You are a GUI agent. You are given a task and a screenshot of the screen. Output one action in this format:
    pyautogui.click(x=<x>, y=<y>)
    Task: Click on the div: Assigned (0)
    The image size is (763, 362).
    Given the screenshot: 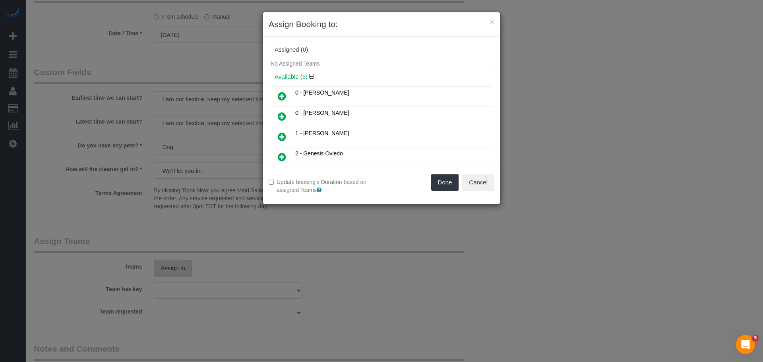 What is the action you would take?
    pyautogui.click(x=381, y=50)
    